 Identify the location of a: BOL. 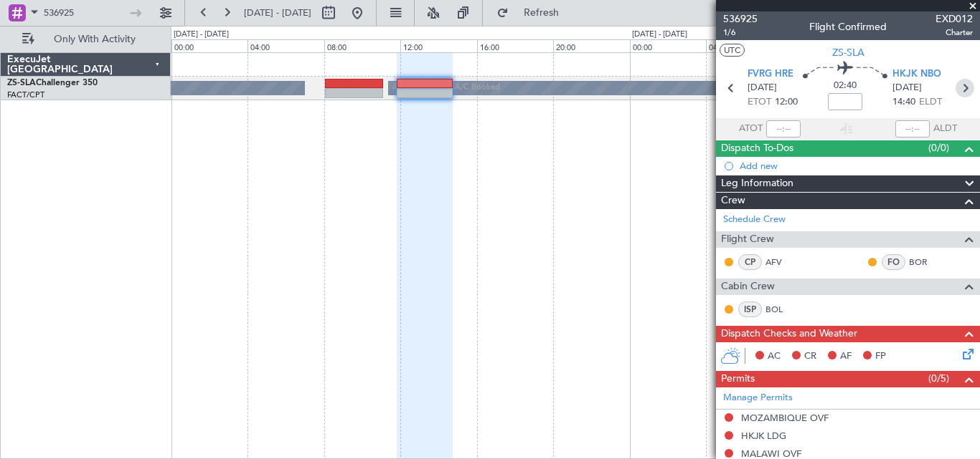
(781, 310).